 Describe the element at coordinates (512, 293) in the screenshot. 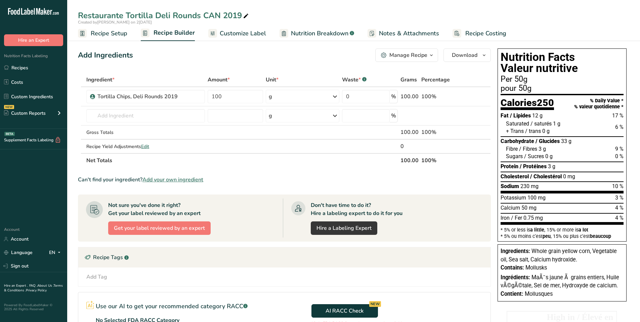

I see `span: Contient:` at that location.